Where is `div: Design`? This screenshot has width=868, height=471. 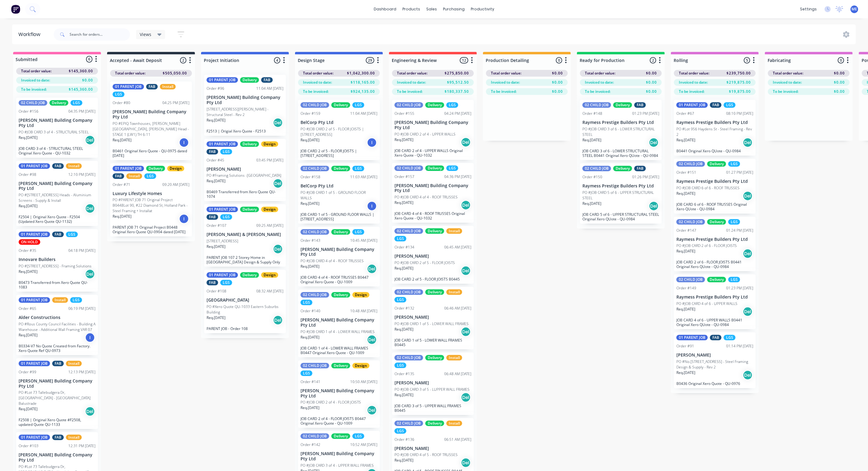
div: Design is located at coordinates (361, 294).